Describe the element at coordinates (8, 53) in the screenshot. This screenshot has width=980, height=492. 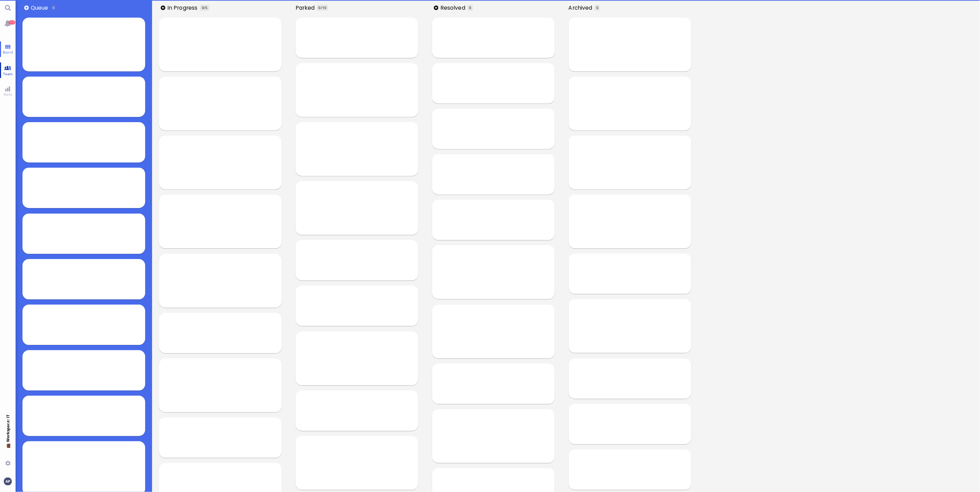
I see `span: Board` at that location.